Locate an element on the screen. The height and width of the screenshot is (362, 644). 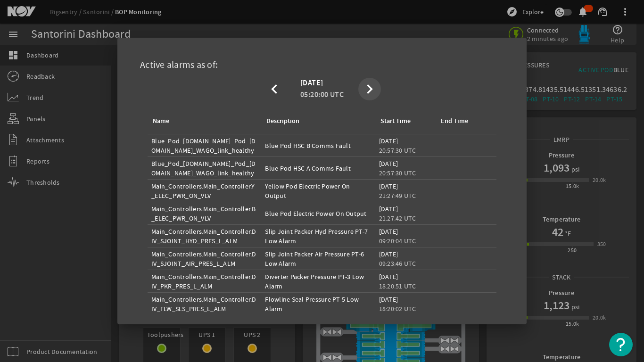
div: Blue Pod Electric Power On Output is located at coordinates (315, 213).